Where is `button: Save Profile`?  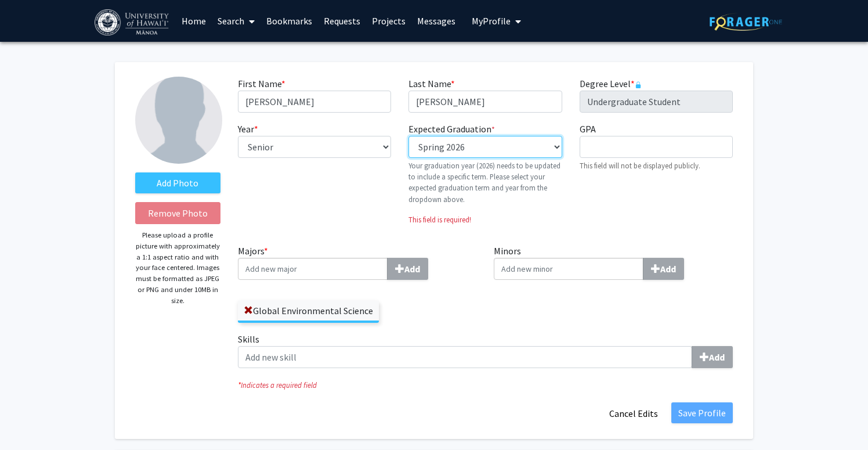
button: Save Profile is located at coordinates (702, 412).